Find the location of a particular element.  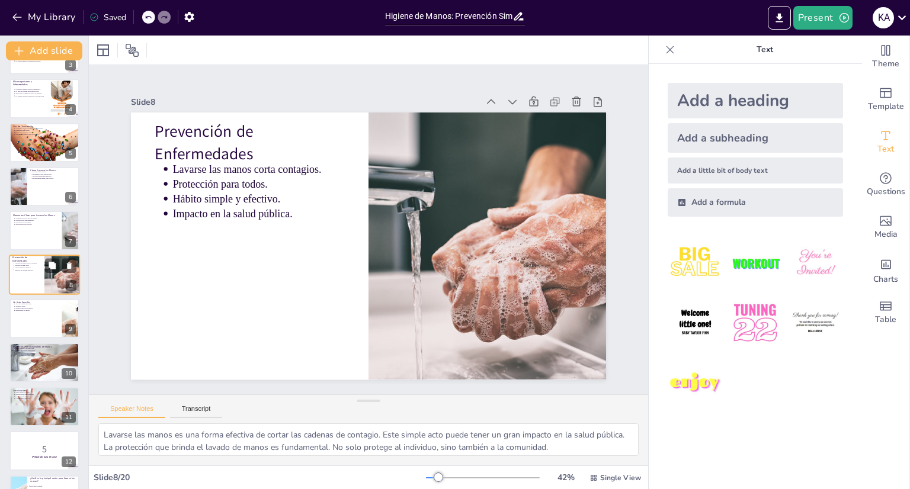

div: 3 is located at coordinates (71, 65).